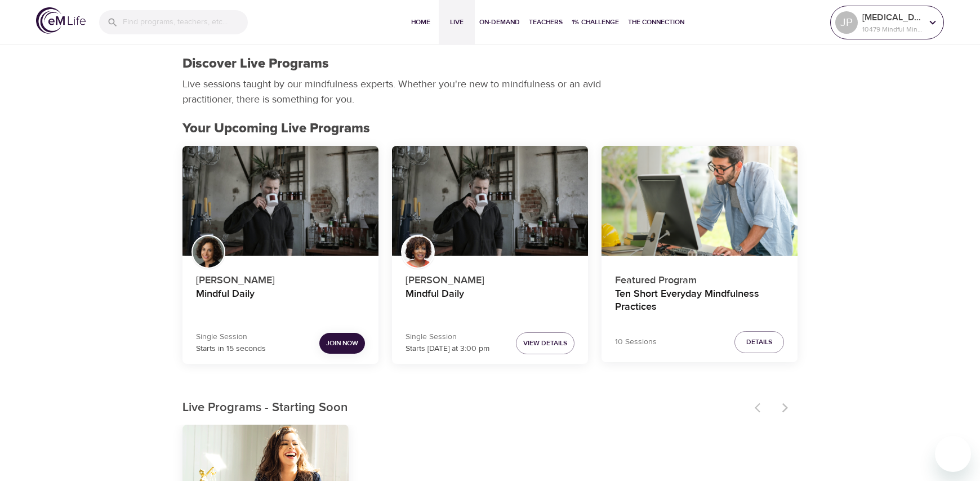 This screenshot has height=481, width=980. Describe the element at coordinates (186, 22) in the screenshot. I see `input: Find programs, teachers, etc...` at that location.